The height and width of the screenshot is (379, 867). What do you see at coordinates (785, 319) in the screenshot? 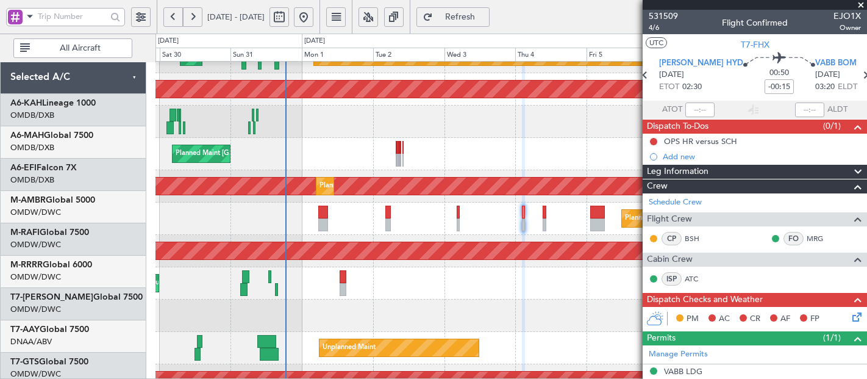
I see `span: AF` at bounding box center [785, 319].